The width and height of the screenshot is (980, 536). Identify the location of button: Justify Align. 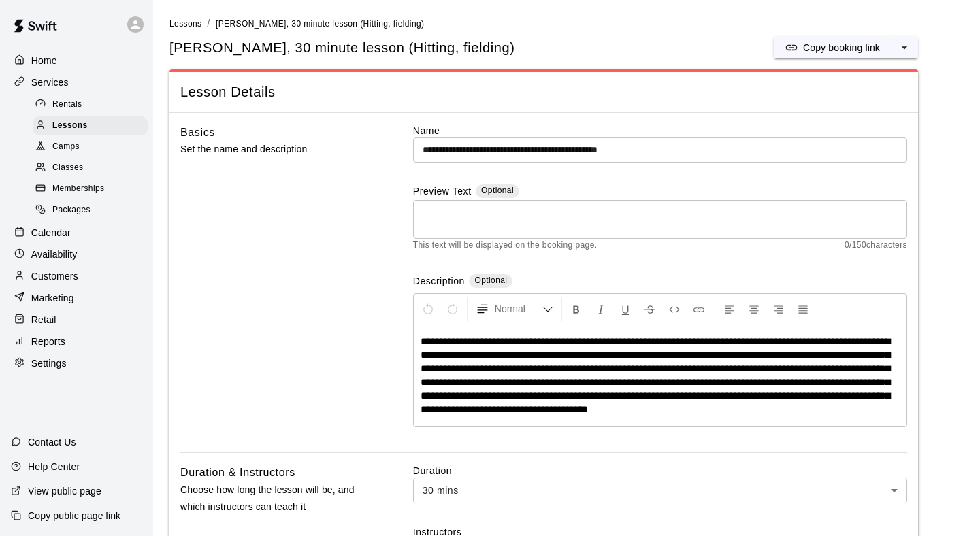
(803, 309).